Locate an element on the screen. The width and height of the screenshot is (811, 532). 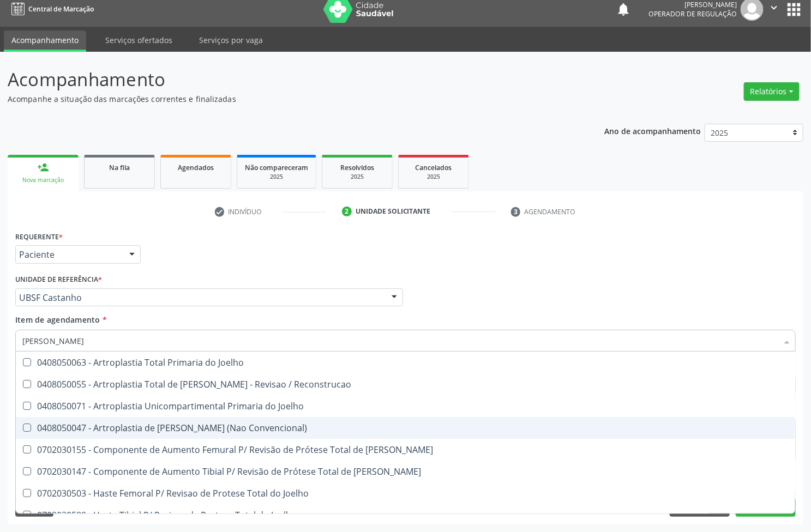
div: 0702030503 - Haste Femoral P/ Revisao de Protese Total do Joelho is located at coordinates (405, 493).